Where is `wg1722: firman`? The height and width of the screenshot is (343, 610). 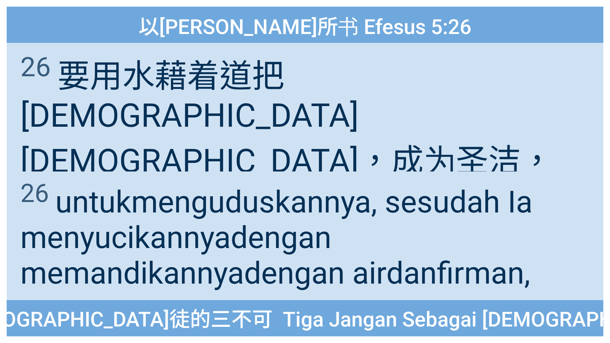
wg1722: firman is located at coordinates (484, 273).